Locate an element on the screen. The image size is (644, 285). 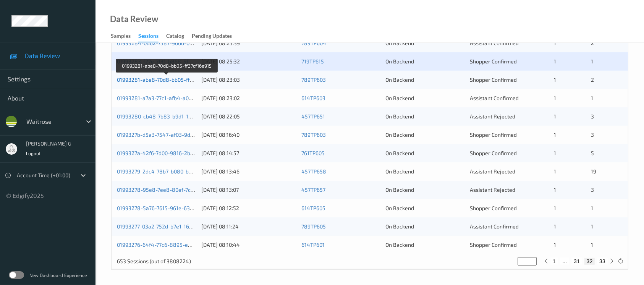
div: Sessions is located at coordinates (148, 37).